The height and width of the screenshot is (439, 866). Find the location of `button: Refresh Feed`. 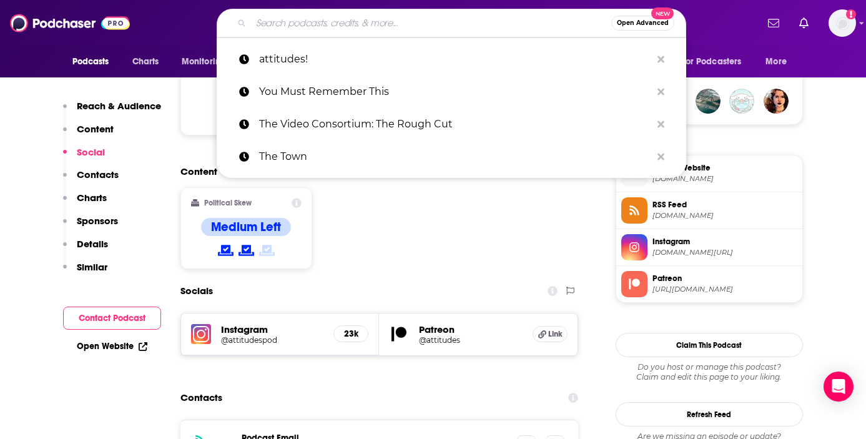

button: Refresh Feed is located at coordinates (710, 414).